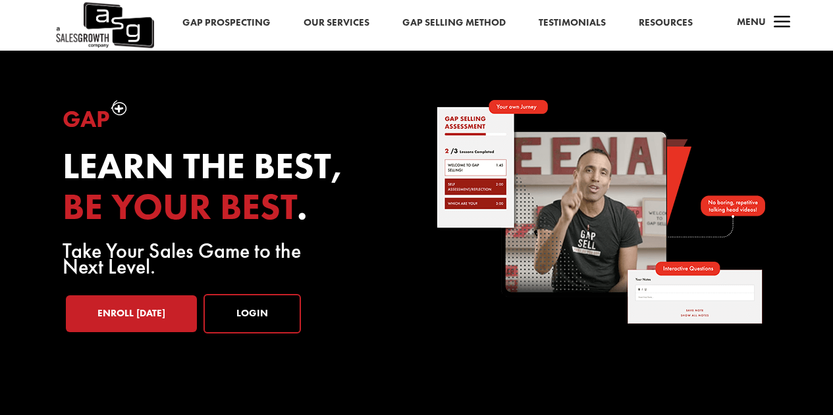 The width and height of the screenshot is (833, 415). Describe the element at coordinates (230, 259) in the screenshot. I see `p: Take Your Sales Game to the Next Level.` at that location.